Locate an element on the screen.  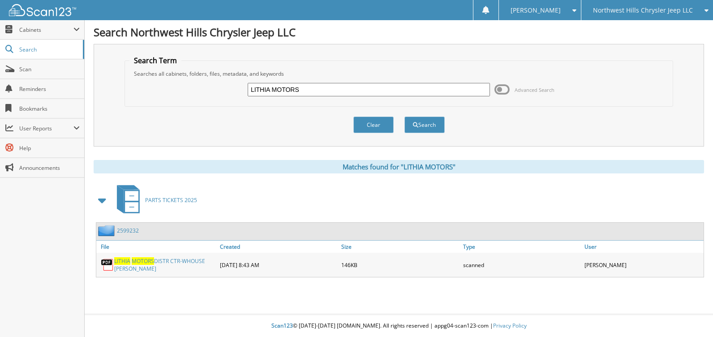
div: Searches all cabinets, folders, files, metadata, and keywords is located at coordinates (399, 73).